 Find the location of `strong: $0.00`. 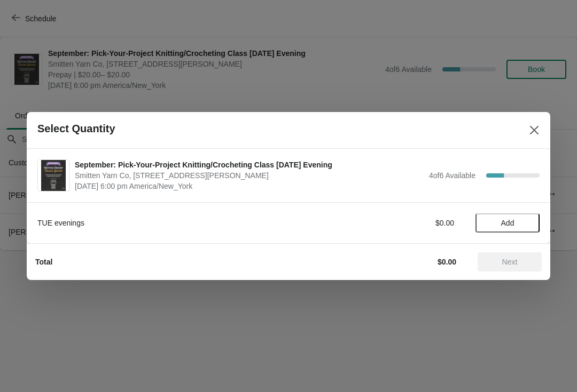

strong: $0.00 is located at coordinates (447, 262).